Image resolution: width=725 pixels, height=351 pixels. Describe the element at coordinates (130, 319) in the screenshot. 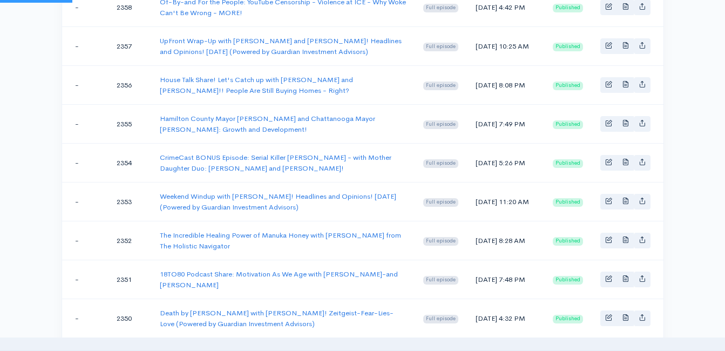

I see `td: 2350` at that location.